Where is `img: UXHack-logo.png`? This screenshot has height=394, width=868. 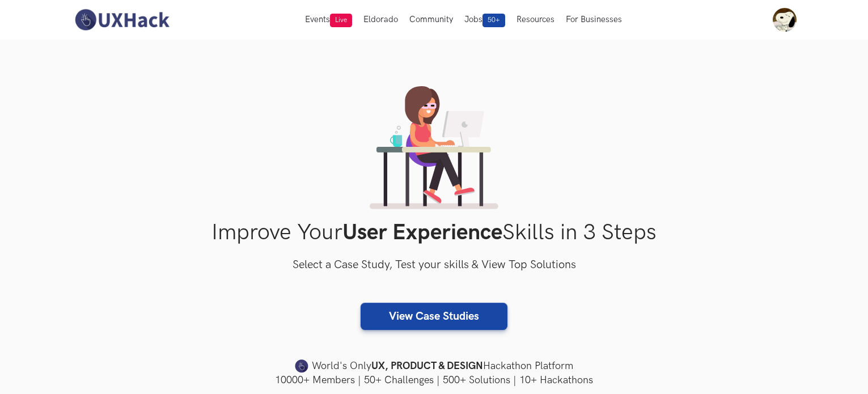 img: UXHack-logo.png is located at coordinates (122, 20).